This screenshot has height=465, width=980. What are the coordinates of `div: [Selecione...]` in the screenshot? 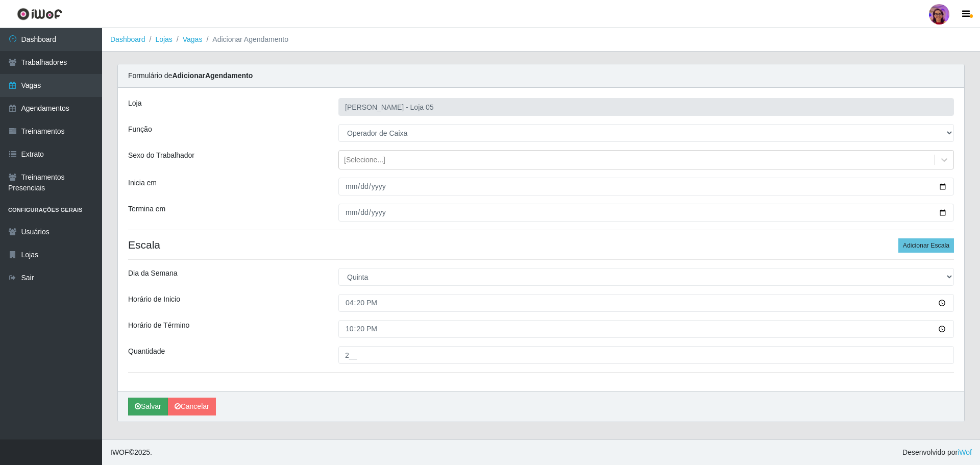 It's located at (364, 160).